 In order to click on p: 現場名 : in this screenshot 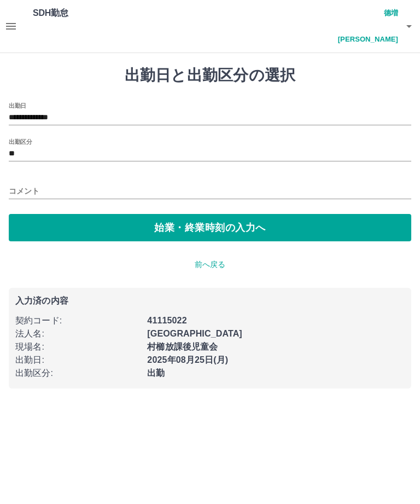, I will do `click(78, 347)`.